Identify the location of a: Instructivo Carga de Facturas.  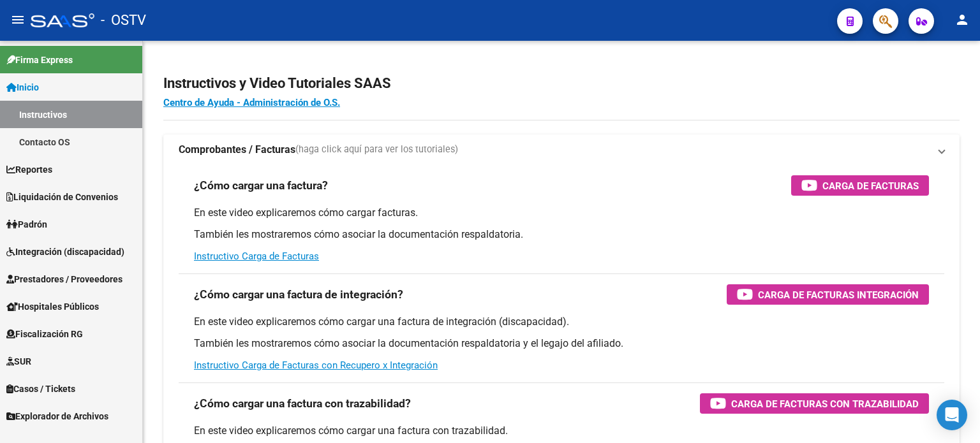
(256, 256).